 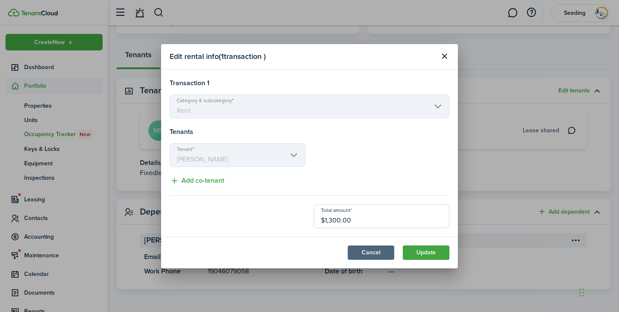 I want to click on button: Cancel, so click(x=371, y=253).